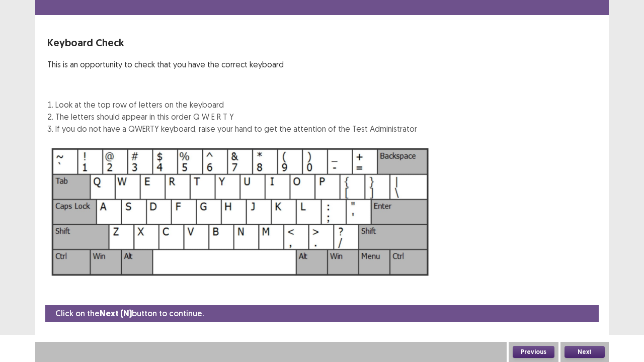 The height and width of the screenshot is (362, 644). I want to click on img: Keyboard Image, so click(240, 212).